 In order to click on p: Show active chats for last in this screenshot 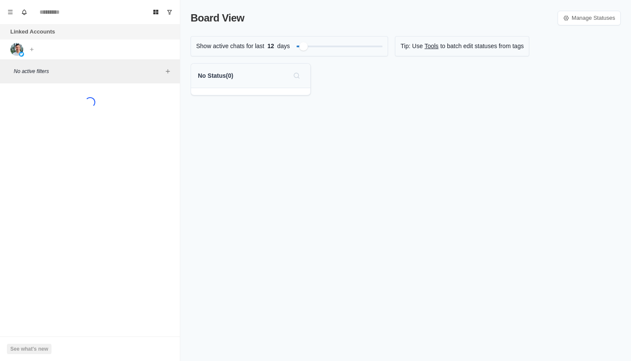, I will do `click(230, 46)`.